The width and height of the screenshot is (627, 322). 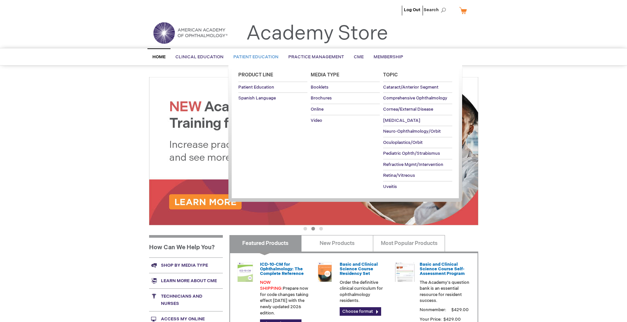 What do you see at coordinates (412, 131) in the screenshot?
I see `span: Neuro-Ophthalmology/Orbit` at bounding box center [412, 131].